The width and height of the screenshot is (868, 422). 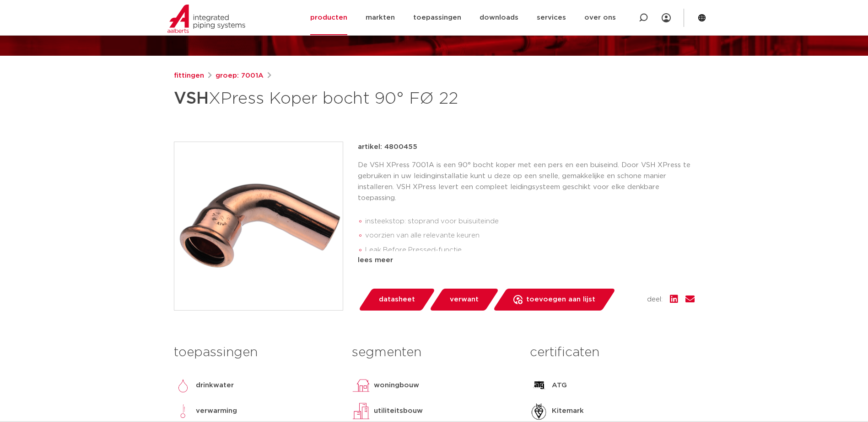 What do you see at coordinates (655, 299) in the screenshot?
I see `span: deel:` at bounding box center [655, 299].